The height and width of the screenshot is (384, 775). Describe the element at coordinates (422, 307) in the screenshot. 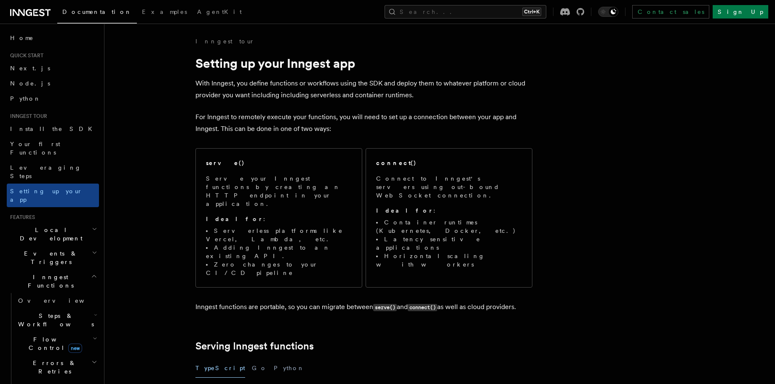

I see `code: connect()` at that location.